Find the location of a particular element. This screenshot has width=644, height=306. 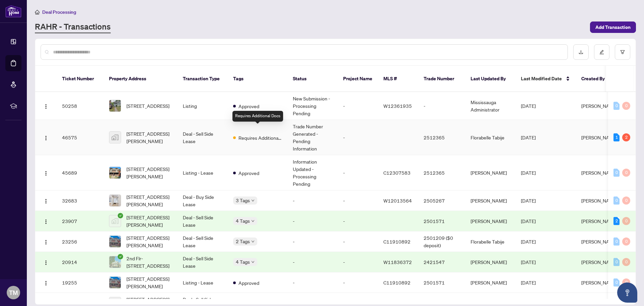

span: Deal Processing is located at coordinates (59, 12).